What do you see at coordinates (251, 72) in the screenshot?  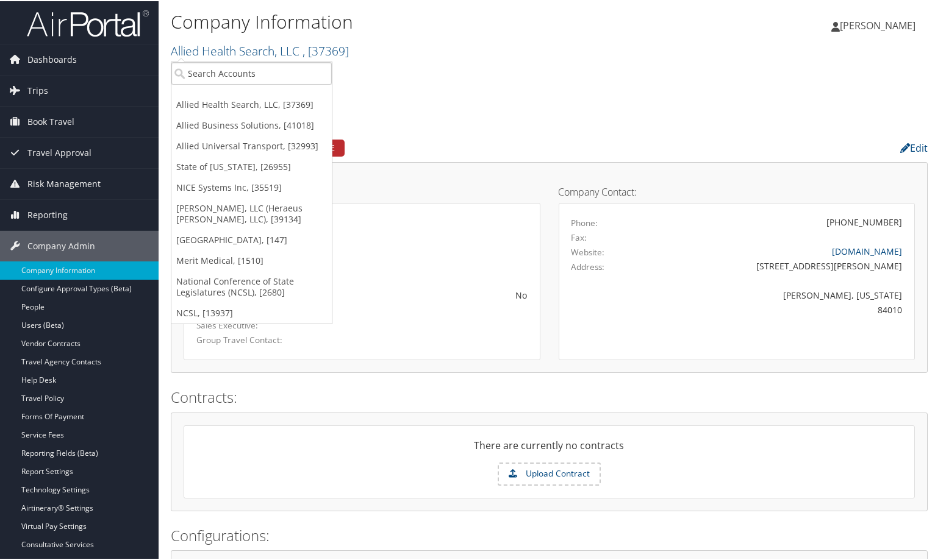 I see `input: Search Accounts` at bounding box center [251, 72].